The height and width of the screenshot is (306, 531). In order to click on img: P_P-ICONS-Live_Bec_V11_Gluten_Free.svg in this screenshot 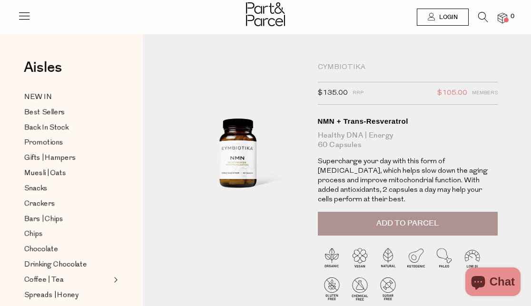, I will do `click(332, 288)`.